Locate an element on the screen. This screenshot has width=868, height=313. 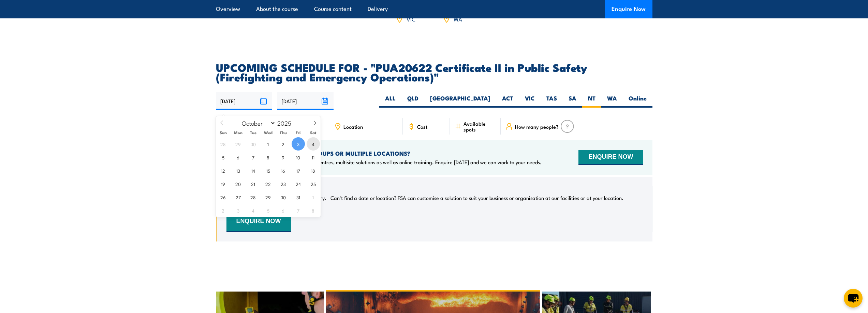
a: WA is located at coordinates (458, 19).